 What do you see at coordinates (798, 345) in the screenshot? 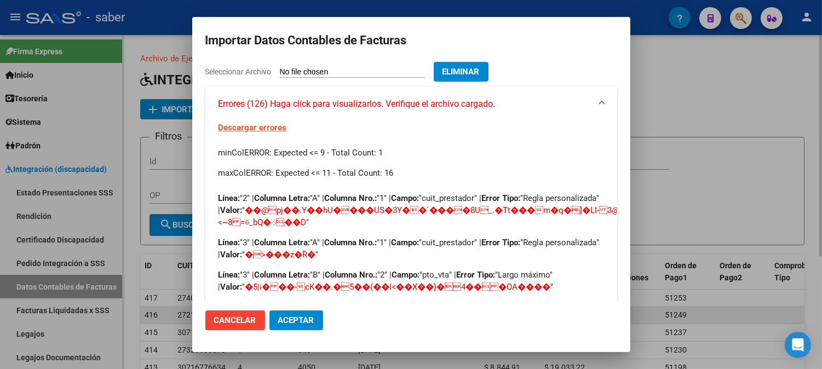
I see `div: Open Intercom Messenger` at bounding box center [798, 345].